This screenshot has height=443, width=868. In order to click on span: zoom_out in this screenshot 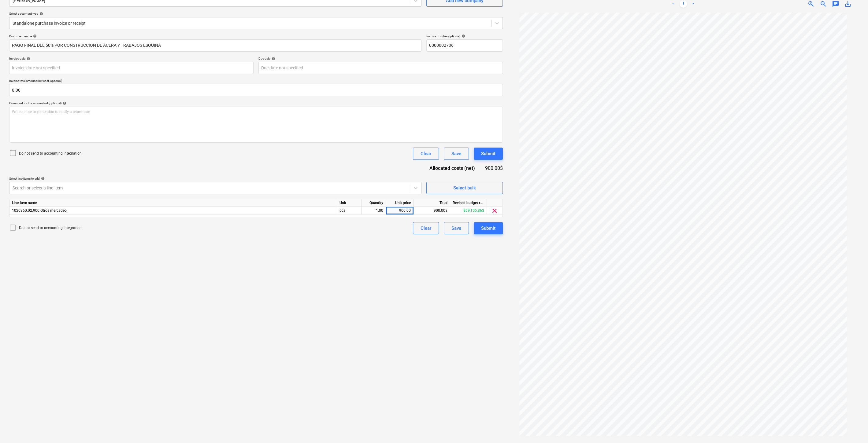, I will do `click(823, 4)`.